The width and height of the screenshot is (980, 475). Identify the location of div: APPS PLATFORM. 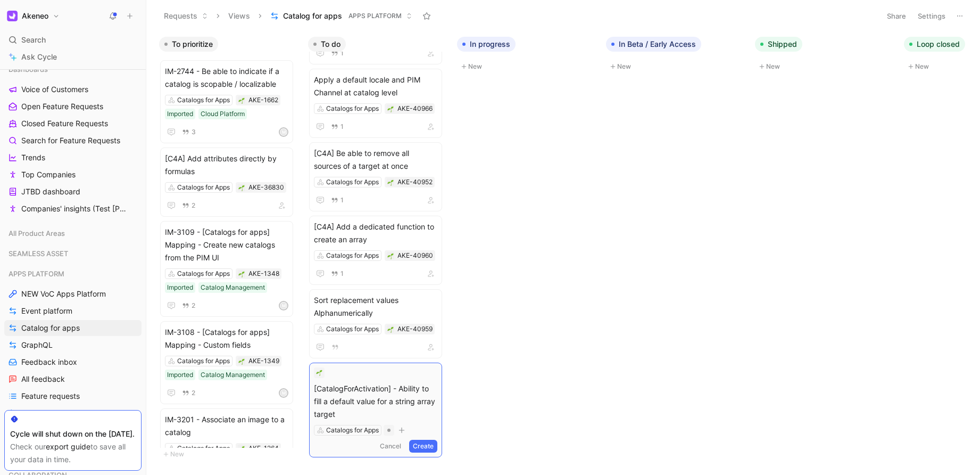
(73, 274).